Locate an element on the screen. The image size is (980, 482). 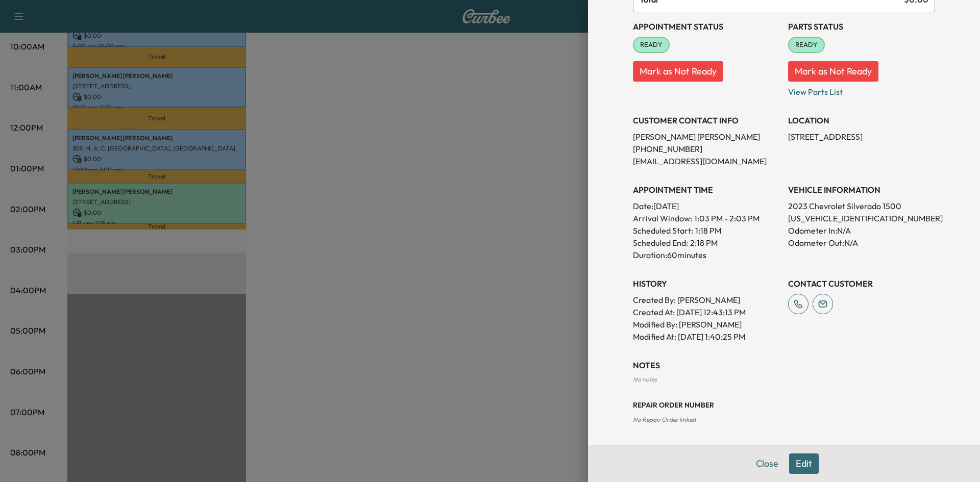
p: Arrival Window: is located at coordinates (706, 218).